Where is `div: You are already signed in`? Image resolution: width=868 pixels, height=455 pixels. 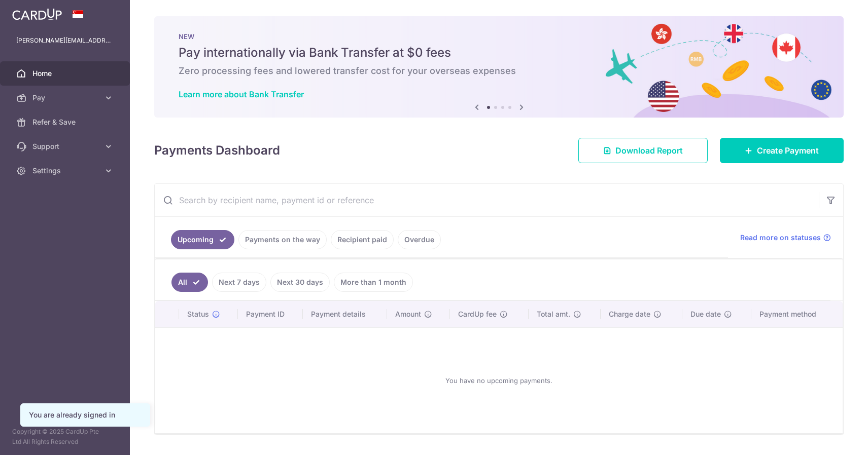 div: You are already signed in is located at coordinates (85, 415).